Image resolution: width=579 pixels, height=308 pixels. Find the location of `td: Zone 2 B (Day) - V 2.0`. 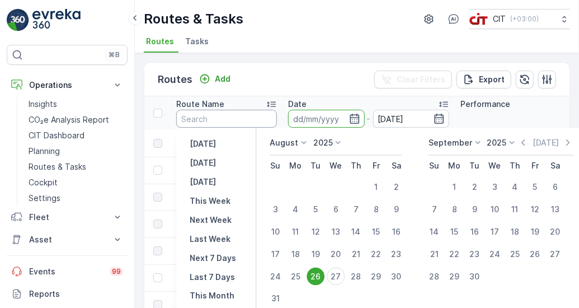

td: Zone 2 B (Day) - V 2.0 is located at coordinates (227, 197).